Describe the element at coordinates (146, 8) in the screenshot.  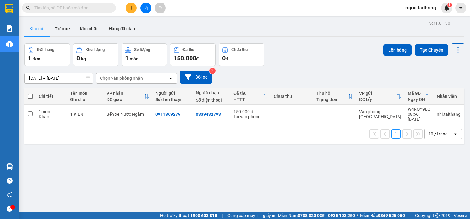
I see `button: file-add` at that location.